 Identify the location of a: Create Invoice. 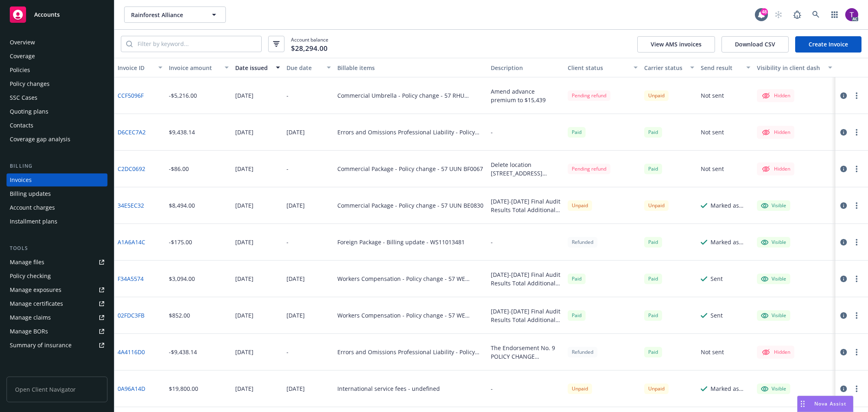
(828, 45).